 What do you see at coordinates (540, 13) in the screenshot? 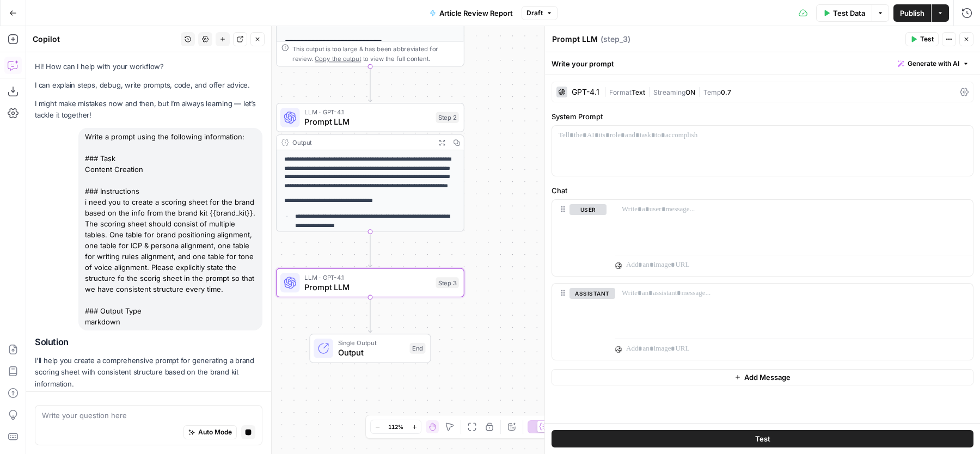
I see `button: Draft` at bounding box center [540, 13].